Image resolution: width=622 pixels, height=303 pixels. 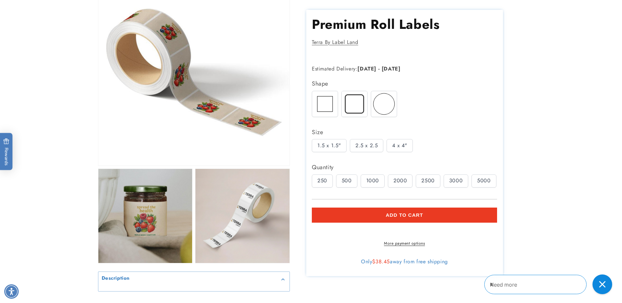 I want to click on div: Accessibility Menu, so click(x=11, y=292).